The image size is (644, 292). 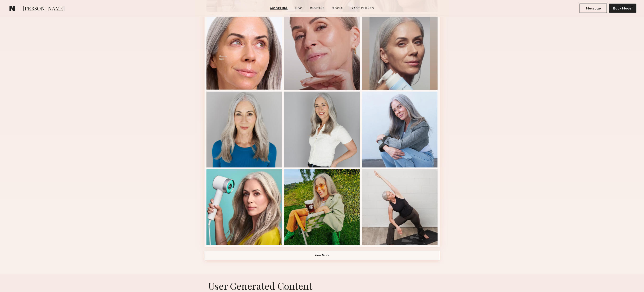 I want to click on a: Book Model, so click(x=623, y=8).